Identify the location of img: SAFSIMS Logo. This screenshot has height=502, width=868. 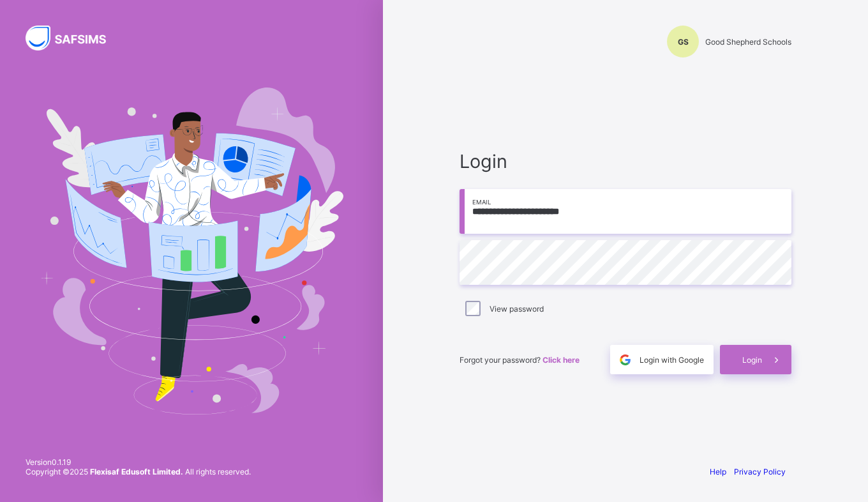
(73, 38).